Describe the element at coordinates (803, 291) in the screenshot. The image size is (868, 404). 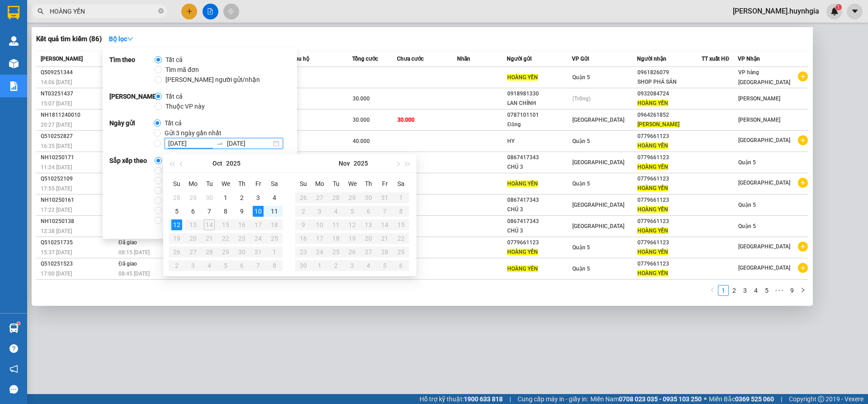
I see `button: right` at that location.